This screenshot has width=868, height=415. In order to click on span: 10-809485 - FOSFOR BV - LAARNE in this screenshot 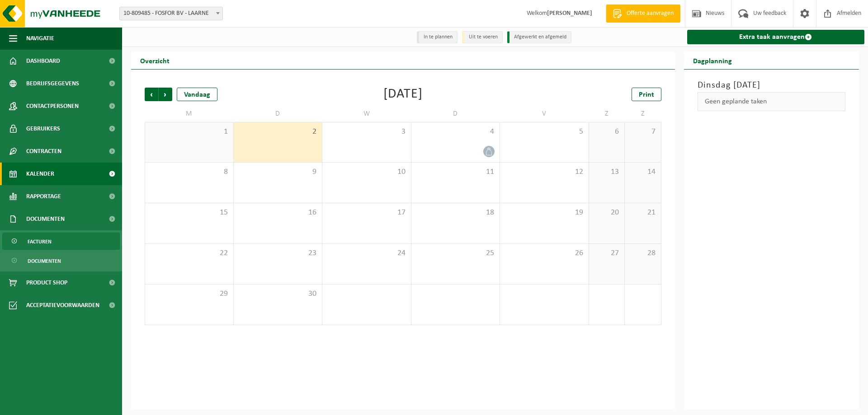, I will do `click(171, 13)`.